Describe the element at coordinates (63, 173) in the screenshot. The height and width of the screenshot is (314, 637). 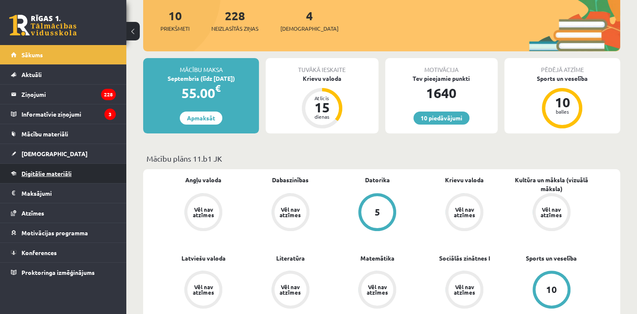
I see `a: Digitālie materiāli` at that location.